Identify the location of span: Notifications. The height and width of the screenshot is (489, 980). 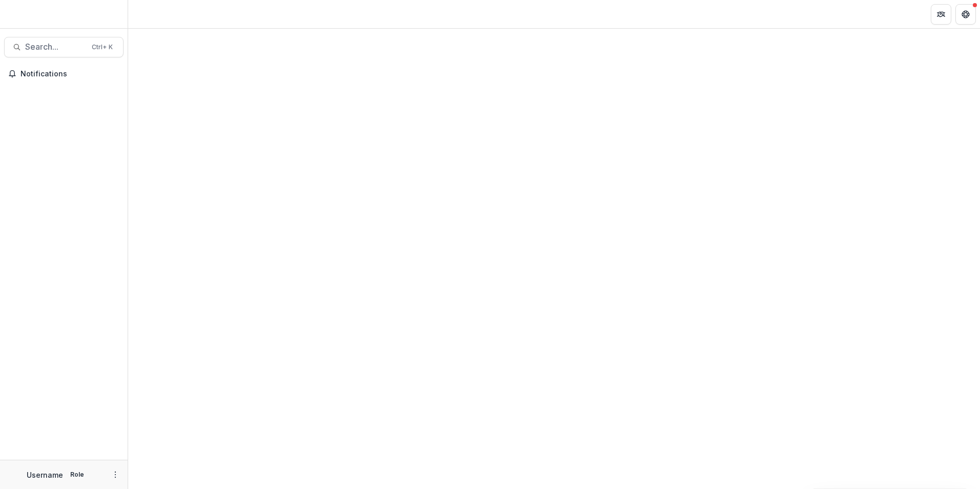
(70, 74).